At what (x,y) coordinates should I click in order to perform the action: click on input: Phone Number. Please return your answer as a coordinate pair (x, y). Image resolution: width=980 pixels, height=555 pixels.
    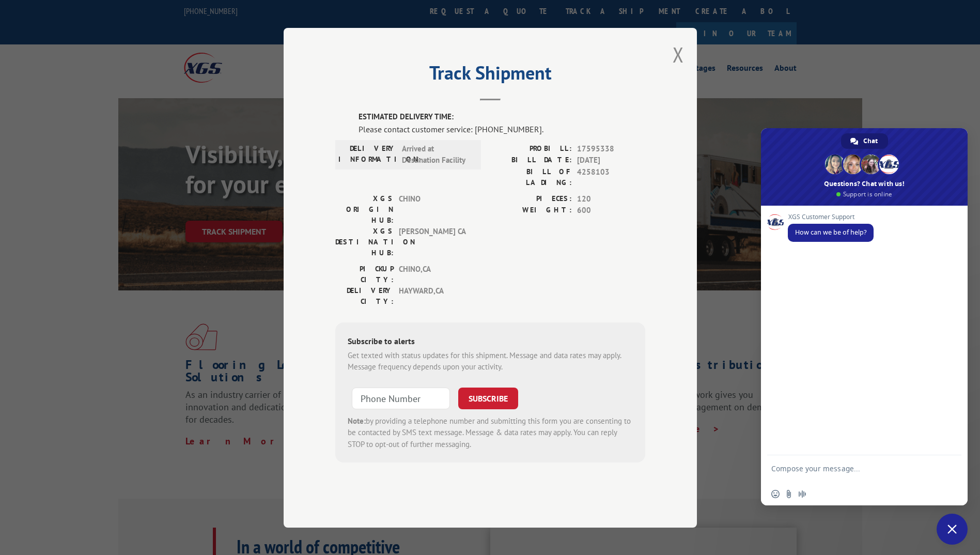
    Looking at the image, I should click on (400, 398).